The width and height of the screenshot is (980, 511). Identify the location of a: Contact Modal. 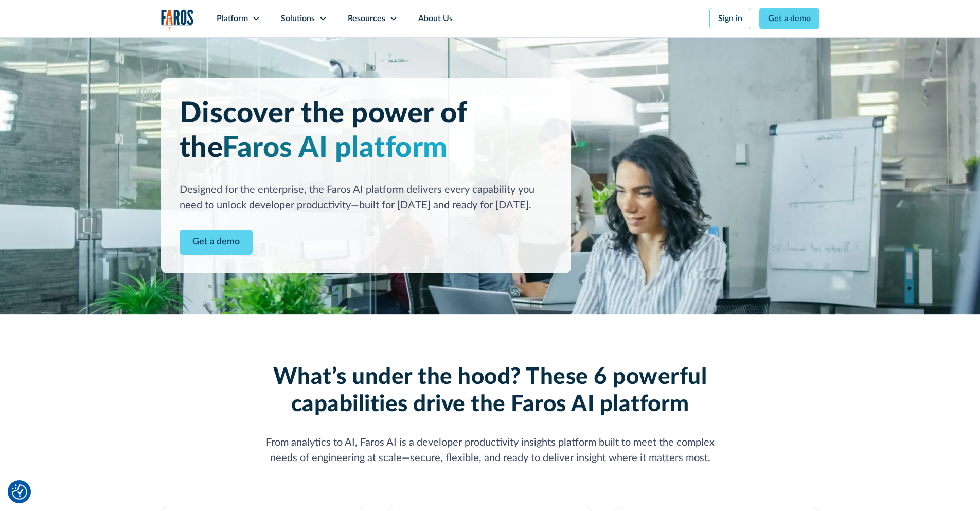
(216, 242).